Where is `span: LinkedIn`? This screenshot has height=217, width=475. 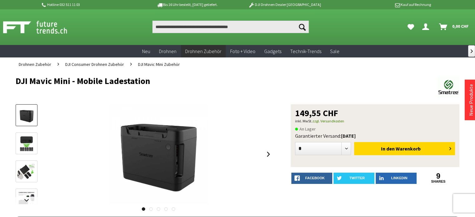
span: LinkedIn is located at coordinates (399, 178).